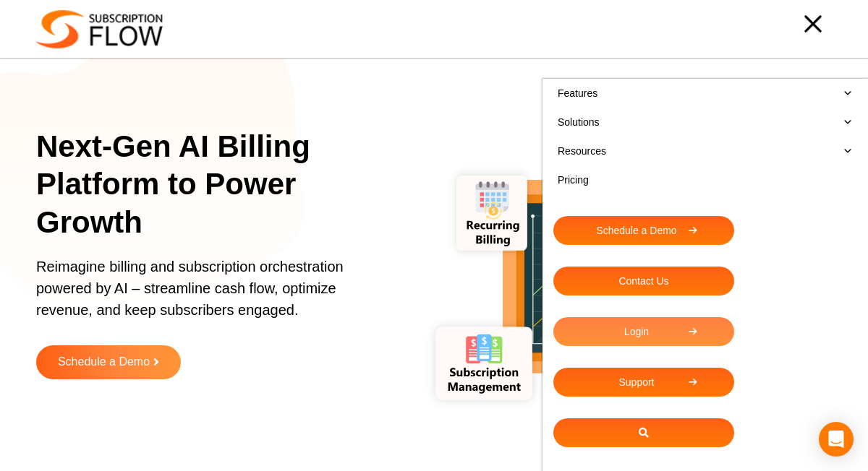  Describe the element at coordinates (644, 231) in the screenshot. I see `a: Schedule a Demo` at that location.